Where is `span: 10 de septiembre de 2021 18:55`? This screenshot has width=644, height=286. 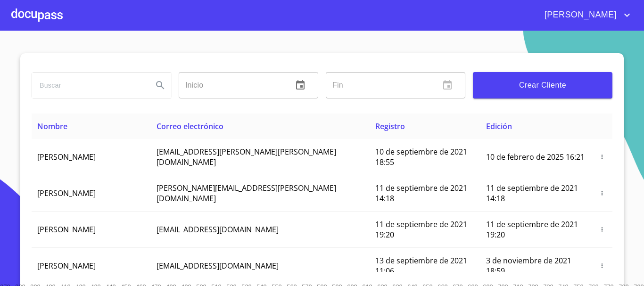
span: 10 de septiembre de 2021 18:55 is located at coordinates (421, 157).